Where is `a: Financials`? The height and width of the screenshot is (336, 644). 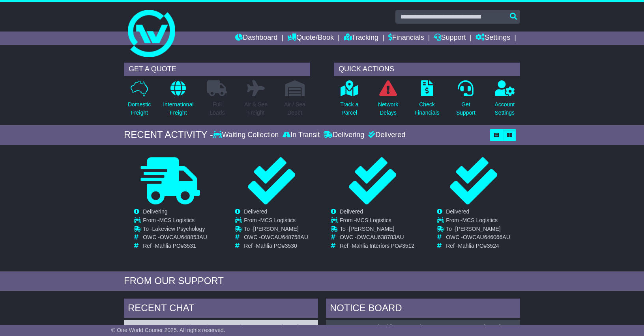 a: Financials is located at coordinates (406, 38).